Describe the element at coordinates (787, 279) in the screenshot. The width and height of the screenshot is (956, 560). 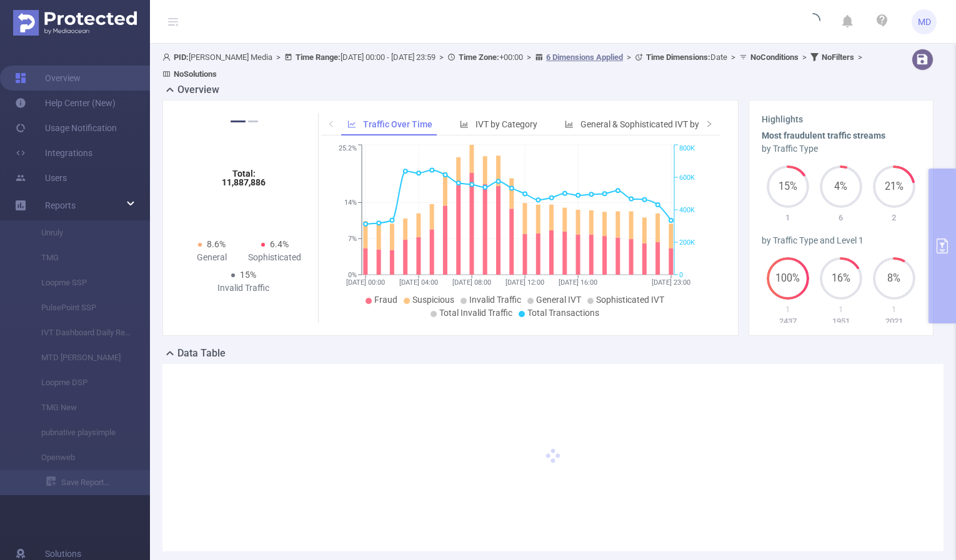
I see `span: 100%` at that location.